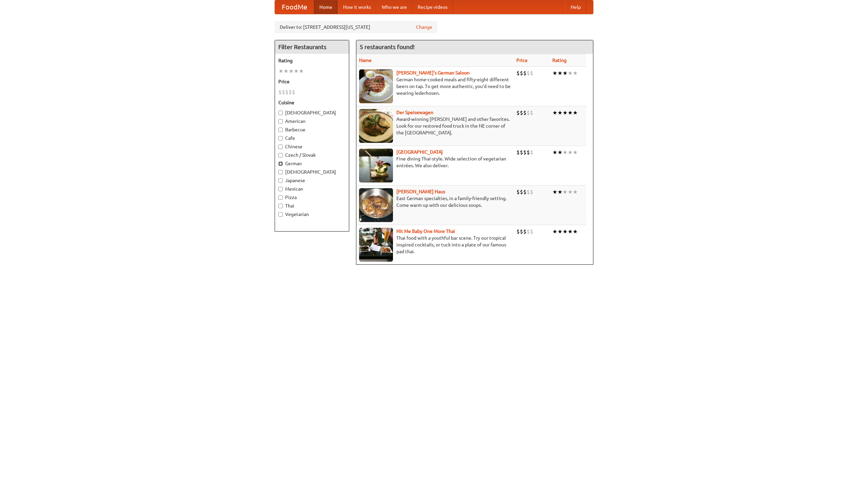  I want to click on label: Vegetarian, so click(312, 214).